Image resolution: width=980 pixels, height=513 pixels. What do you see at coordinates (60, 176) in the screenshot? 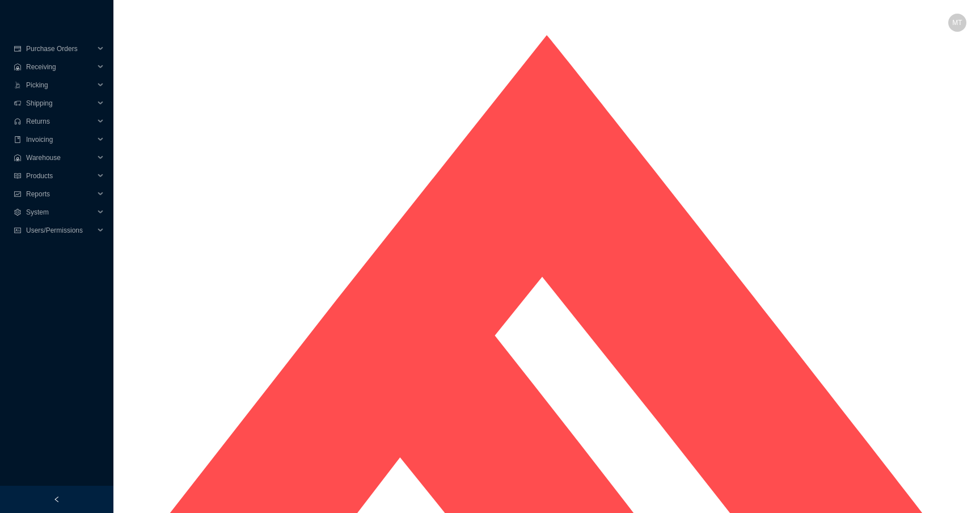
I see `span: Products` at bounding box center [60, 176].